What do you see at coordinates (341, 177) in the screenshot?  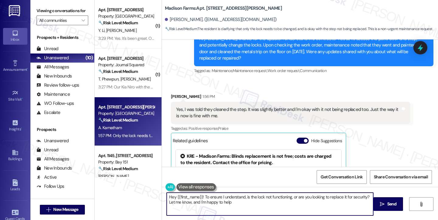 I see `span: Get Conversation Link` at bounding box center [341, 177].